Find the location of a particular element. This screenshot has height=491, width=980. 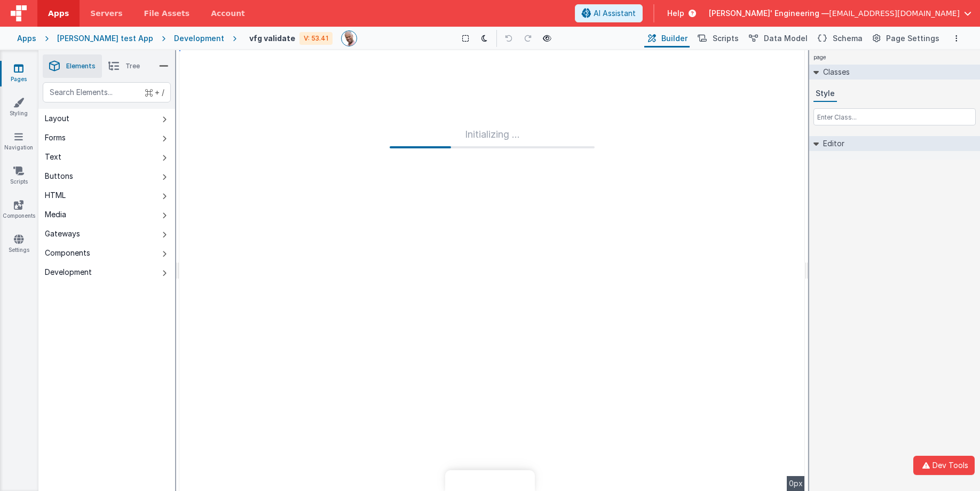

button: Scripts is located at coordinates (717, 39).